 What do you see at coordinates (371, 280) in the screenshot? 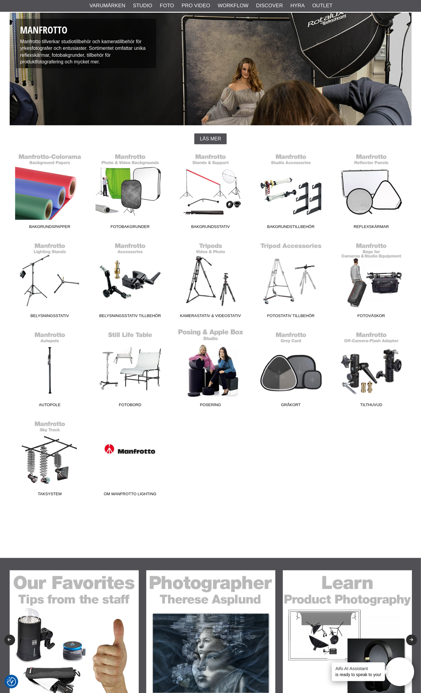
I see `a: Fotoväskor` at bounding box center [371, 280].